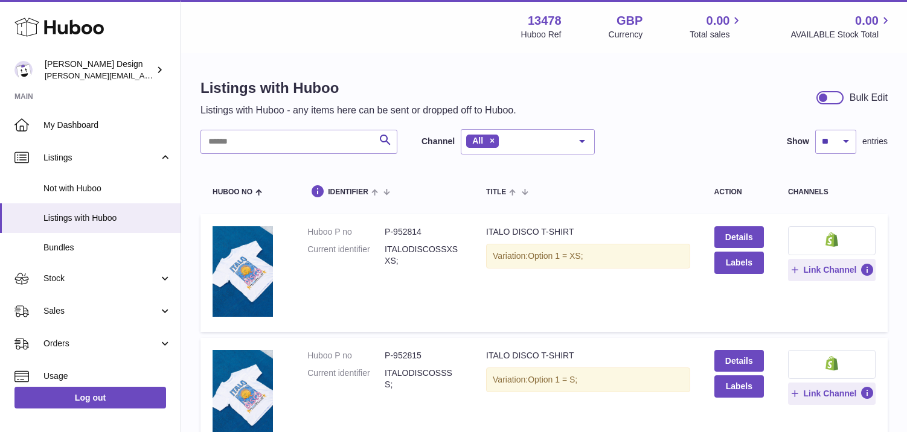 The height and width of the screenshot is (432, 907). What do you see at coordinates (831, 192) in the screenshot?
I see `div: channels` at bounding box center [831, 192].